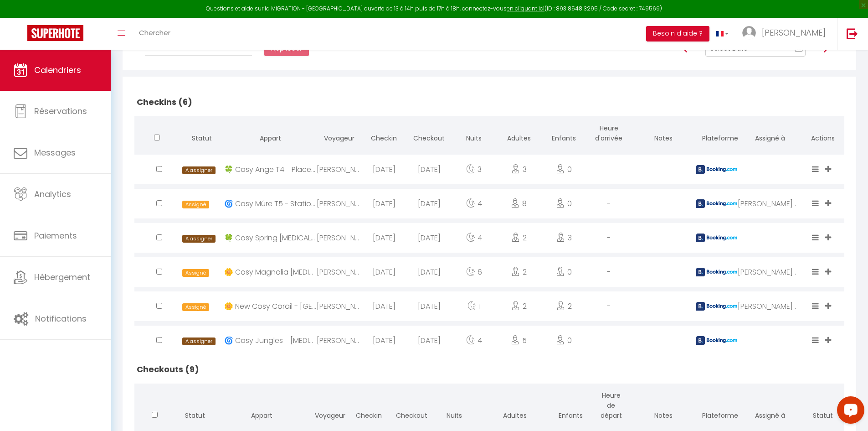 This screenshot has height=431, width=868. I want to click on th: Actions, so click(823, 134).